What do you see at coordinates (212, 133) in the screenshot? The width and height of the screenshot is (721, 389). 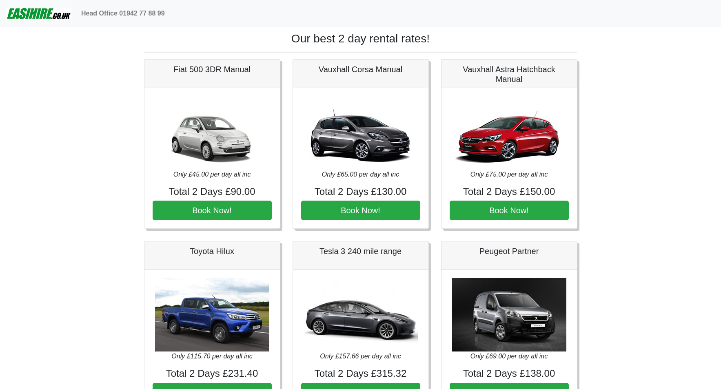 I see `img: Fiat 500 3DR Manual` at bounding box center [212, 133].